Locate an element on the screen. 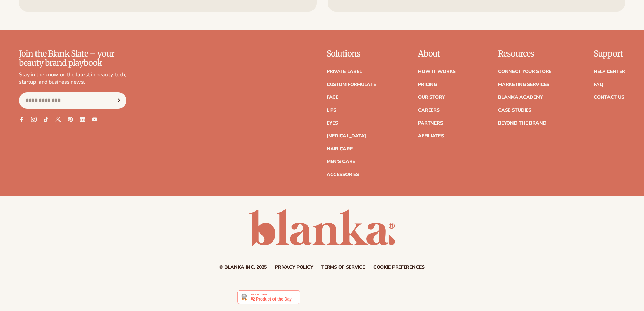 This screenshot has width=644, height=311. p: Support is located at coordinates (609, 54).